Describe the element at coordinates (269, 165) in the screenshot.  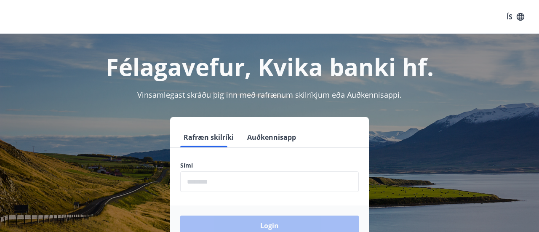
I see `label: Sími` at that location.